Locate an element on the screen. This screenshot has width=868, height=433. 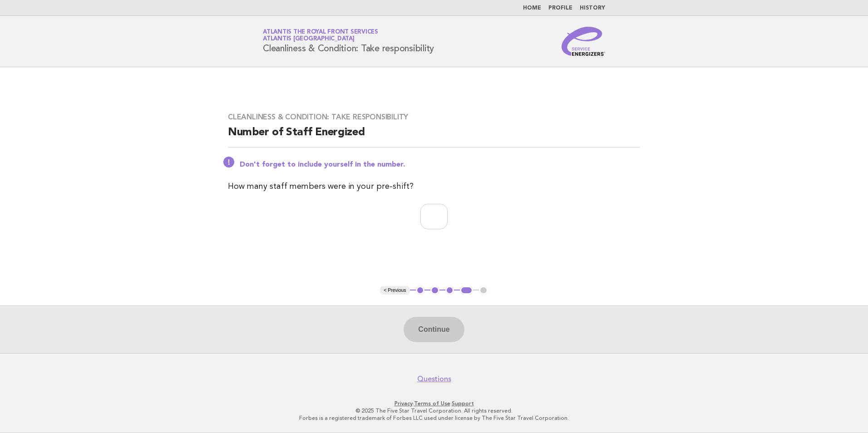
button: 4 is located at coordinates (467, 291).